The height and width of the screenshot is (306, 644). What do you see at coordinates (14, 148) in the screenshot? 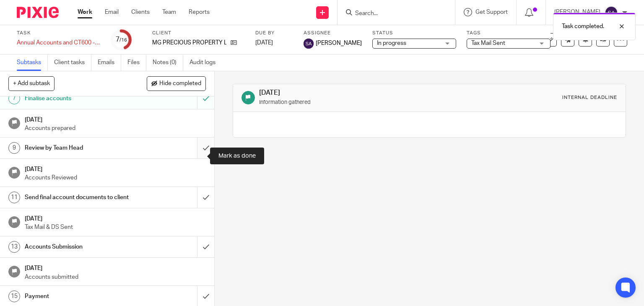
I see `div: 9` at bounding box center [14, 148].